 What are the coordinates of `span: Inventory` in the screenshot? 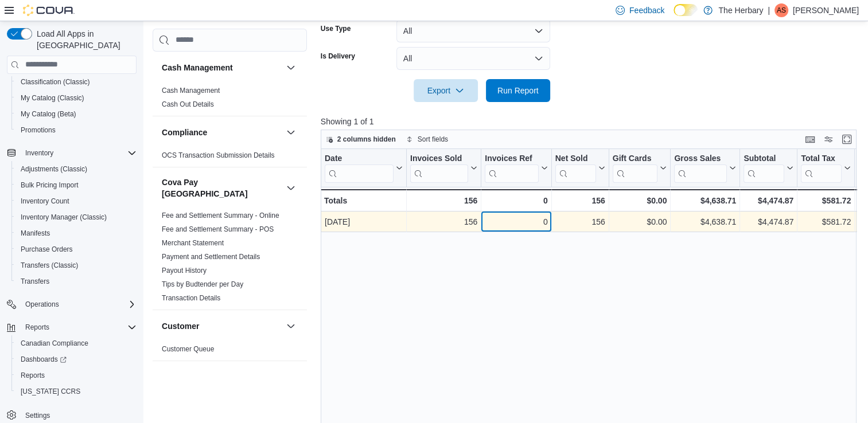 It's located at (39, 153).